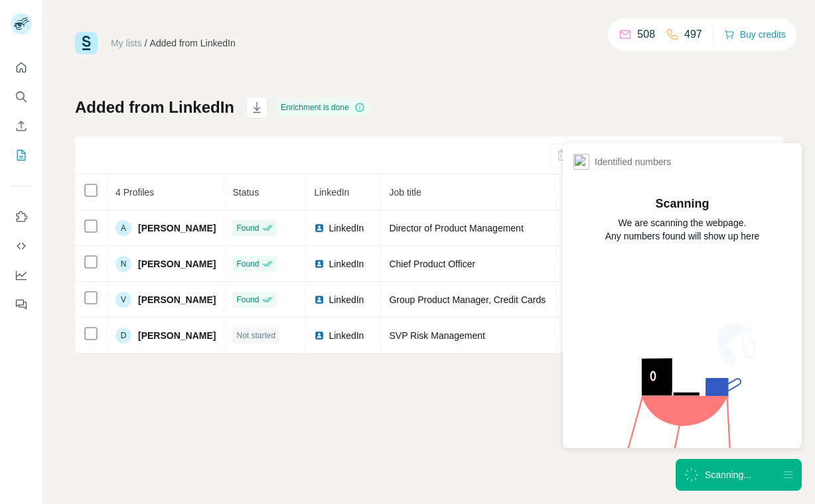  What do you see at coordinates (693, 34) in the screenshot?
I see `p: 497` at bounding box center [693, 34].